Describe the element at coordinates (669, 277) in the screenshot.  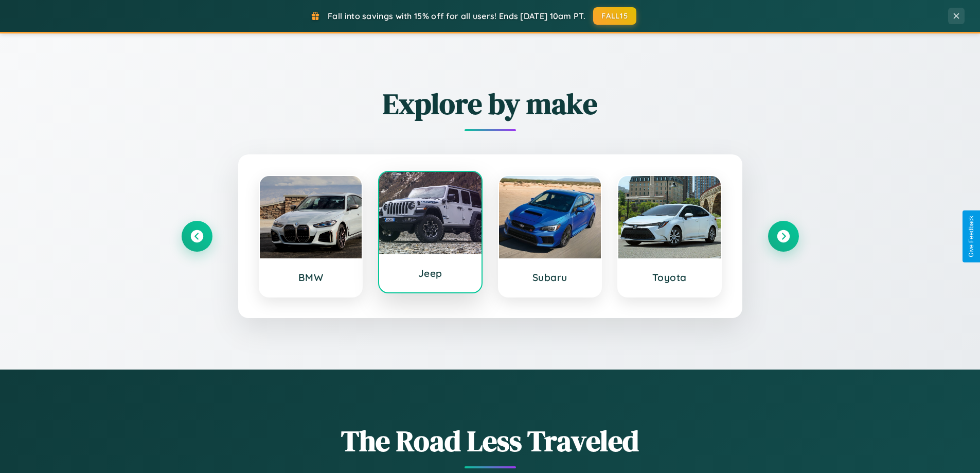
I see `h3: Toyota` at that location.